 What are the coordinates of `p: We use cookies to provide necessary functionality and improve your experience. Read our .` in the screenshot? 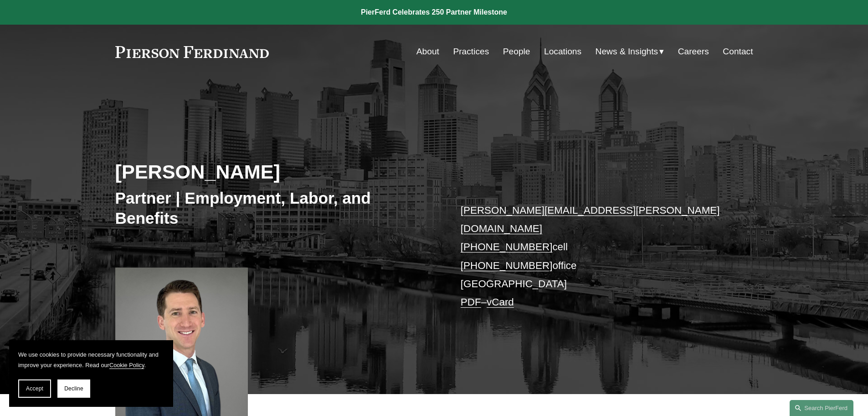 It's located at (91, 359).